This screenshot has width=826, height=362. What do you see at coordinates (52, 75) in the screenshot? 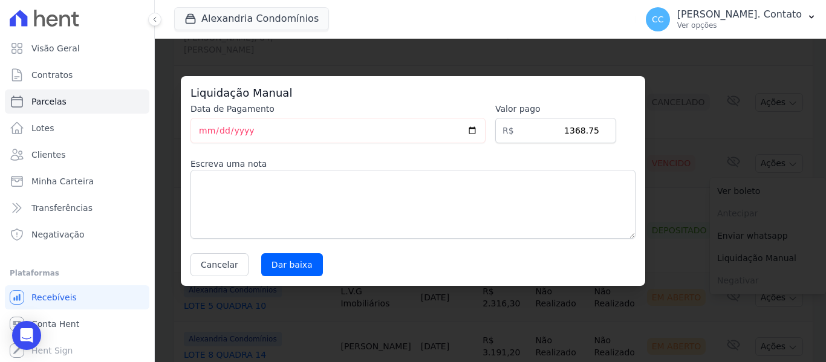
I see `span: Contratos` at bounding box center [52, 75].